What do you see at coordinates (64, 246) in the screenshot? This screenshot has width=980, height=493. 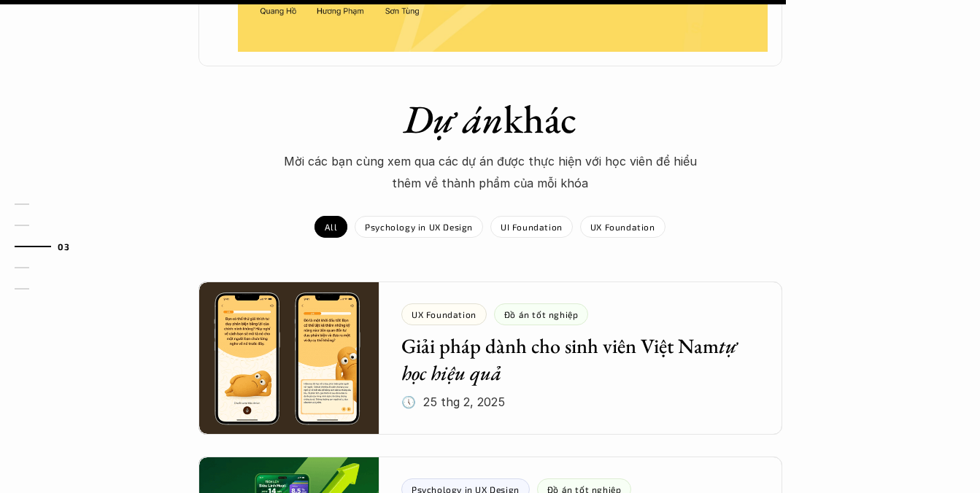 I see `strong: 03` at bounding box center [64, 246].